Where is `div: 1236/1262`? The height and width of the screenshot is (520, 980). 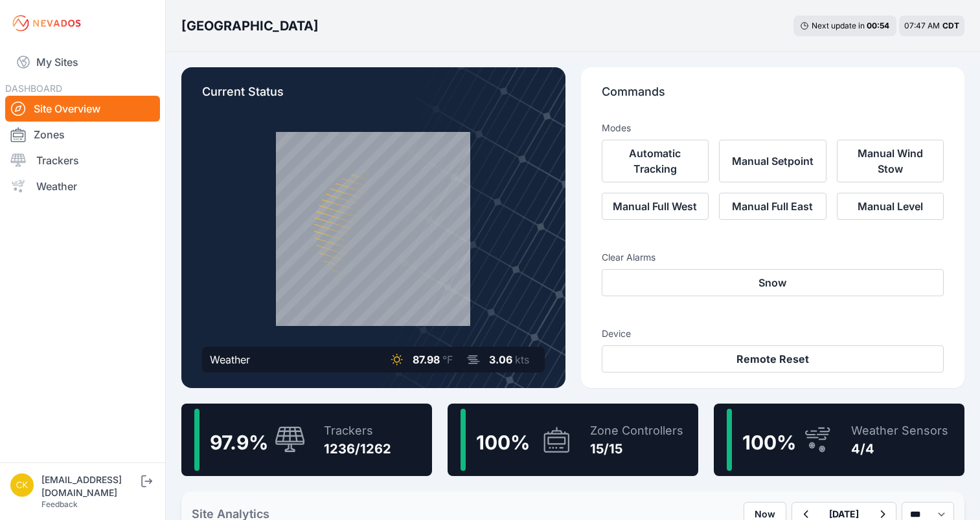 div: 1236/1262 is located at coordinates (357, 449).